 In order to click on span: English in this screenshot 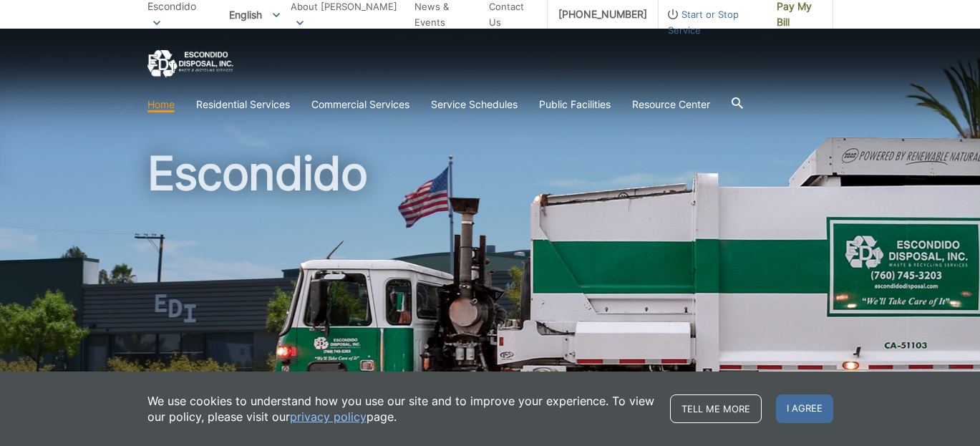, I will do `click(254, 15)`.